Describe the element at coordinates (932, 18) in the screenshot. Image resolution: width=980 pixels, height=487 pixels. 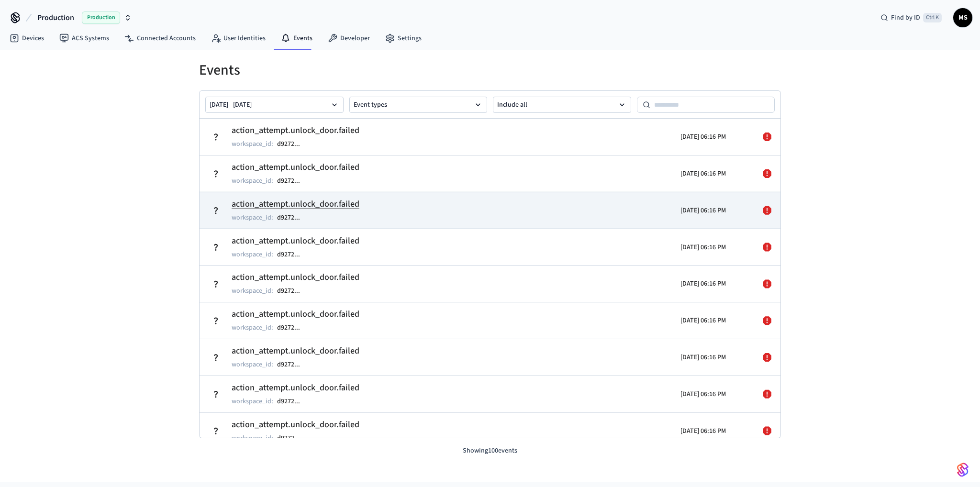
I see `span: Ctrl K` at that location.